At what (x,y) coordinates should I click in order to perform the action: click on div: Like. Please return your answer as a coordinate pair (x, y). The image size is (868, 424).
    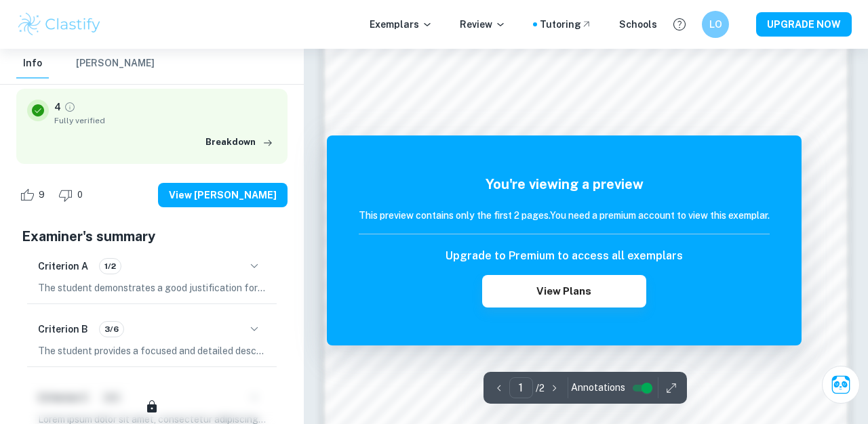
    Looking at the image, I should click on (34, 195).